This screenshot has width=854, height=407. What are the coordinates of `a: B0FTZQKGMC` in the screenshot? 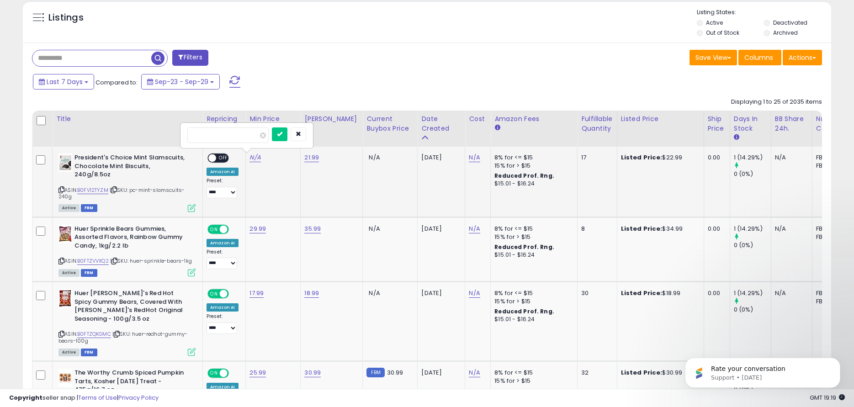 It's located at (94, 334).